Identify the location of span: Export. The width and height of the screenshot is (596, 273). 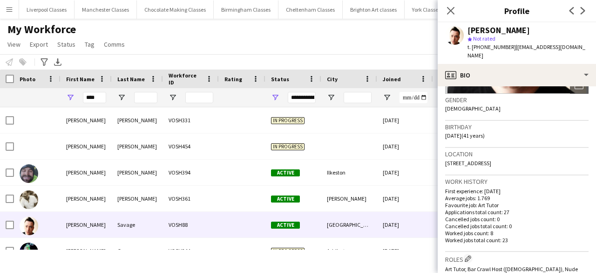
(39, 44).